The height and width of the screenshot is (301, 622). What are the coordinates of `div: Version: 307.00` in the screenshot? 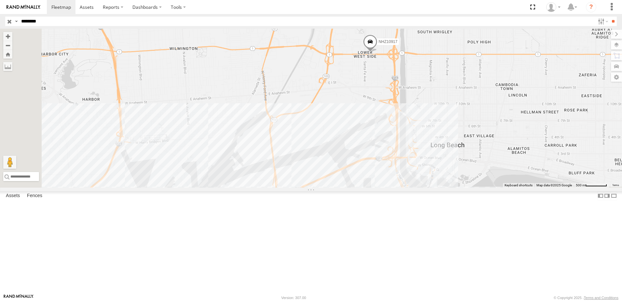 It's located at (294, 297).